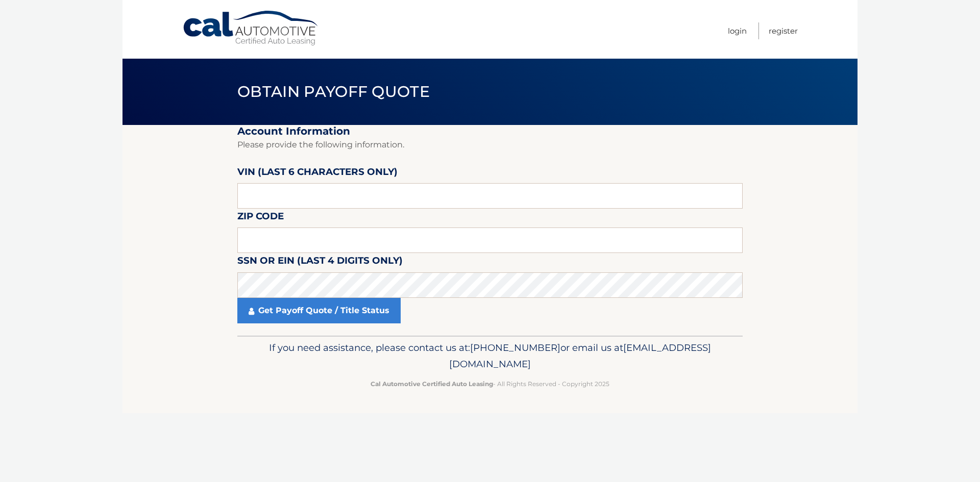  What do you see at coordinates (260, 218) in the screenshot?
I see `label: Zip Code` at bounding box center [260, 218].